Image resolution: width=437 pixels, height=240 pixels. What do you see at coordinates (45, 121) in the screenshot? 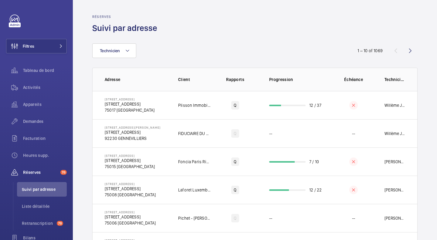
I see `span: Demandes` at bounding box center [45, 121].